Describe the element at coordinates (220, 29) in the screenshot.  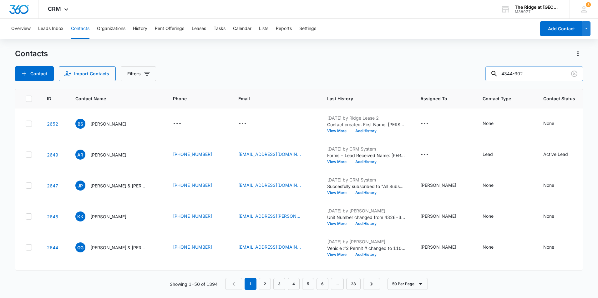
I see `button: Tasks` at that location.